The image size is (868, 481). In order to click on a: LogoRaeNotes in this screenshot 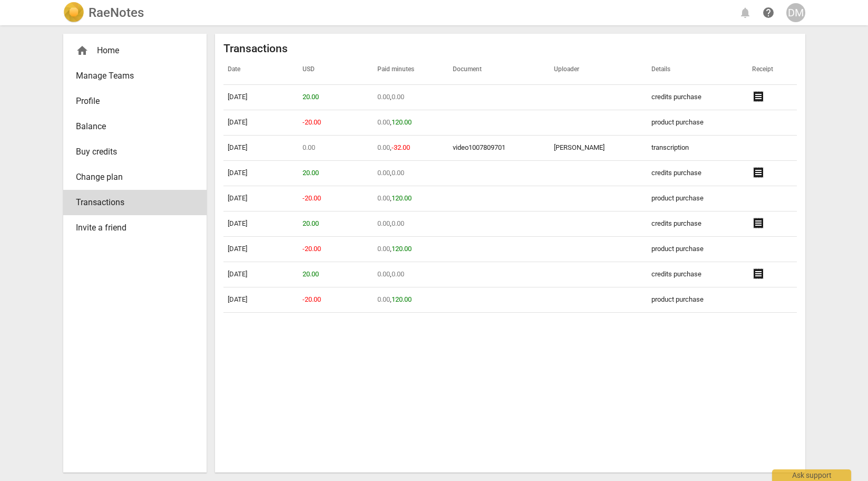, I will do `click(103, 12)`.